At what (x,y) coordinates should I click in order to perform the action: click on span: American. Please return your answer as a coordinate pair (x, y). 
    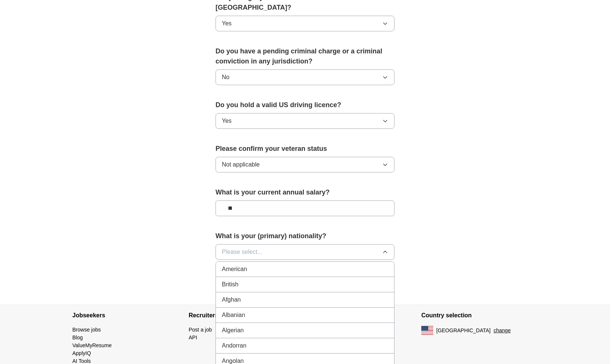
    Looking at the image, I should click on (234, 269).